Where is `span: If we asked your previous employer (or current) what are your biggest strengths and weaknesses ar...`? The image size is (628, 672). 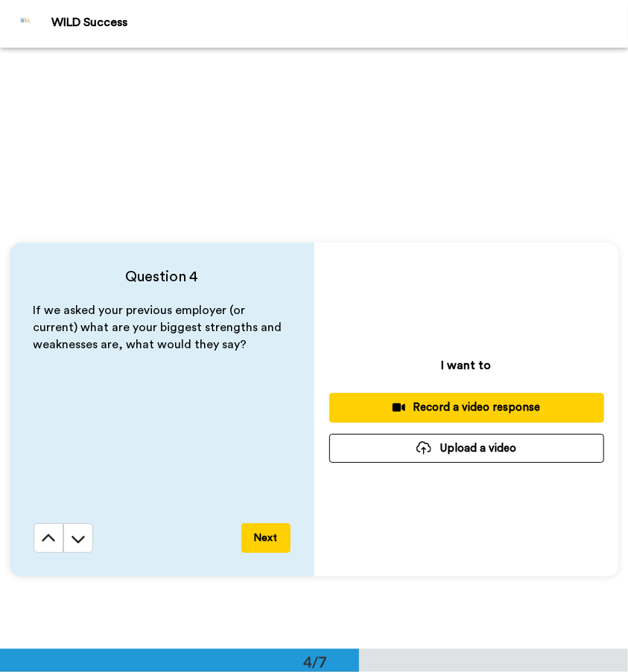
span: If we asked your previous employer (or current) what are your biggest strengths and weaknesses ar... is located at coordinates (159, 328).